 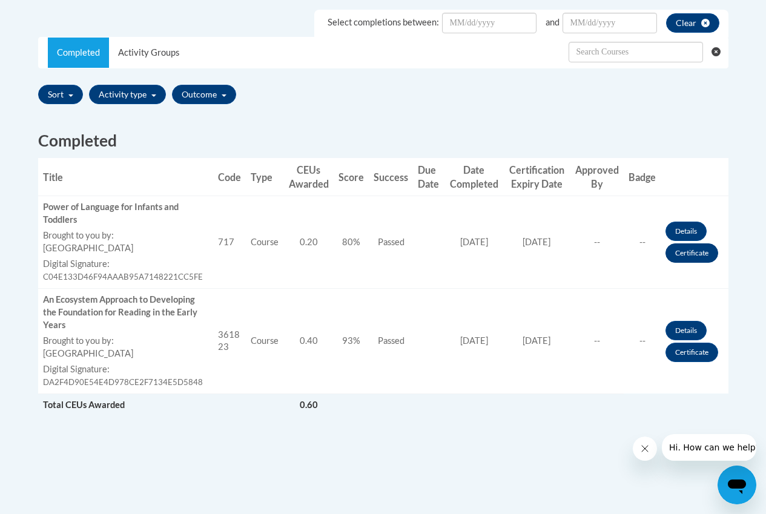 What do you see at coordinates (125, 177) in the screenshot?
I see `th: Title` at bounding box center [125, 177].